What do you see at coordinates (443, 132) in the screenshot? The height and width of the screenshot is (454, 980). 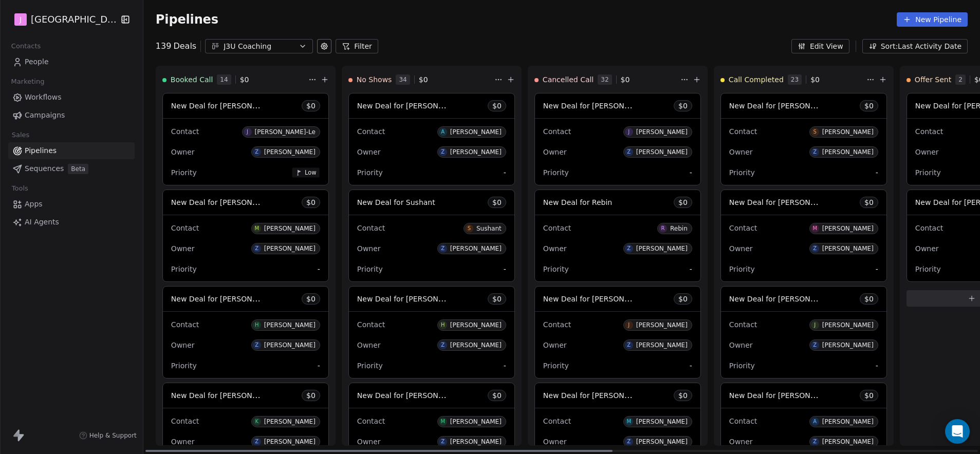 I see `div: A` at bounding box center [443, 132].